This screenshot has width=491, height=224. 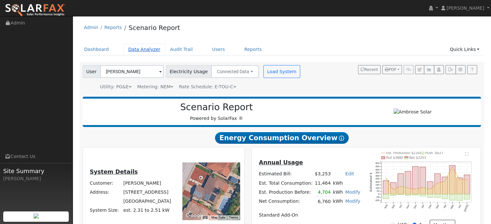 What do you see at coordinates (401, 207) in the screenshot?
I see `text: Oct` at bounding box center [401, 207].